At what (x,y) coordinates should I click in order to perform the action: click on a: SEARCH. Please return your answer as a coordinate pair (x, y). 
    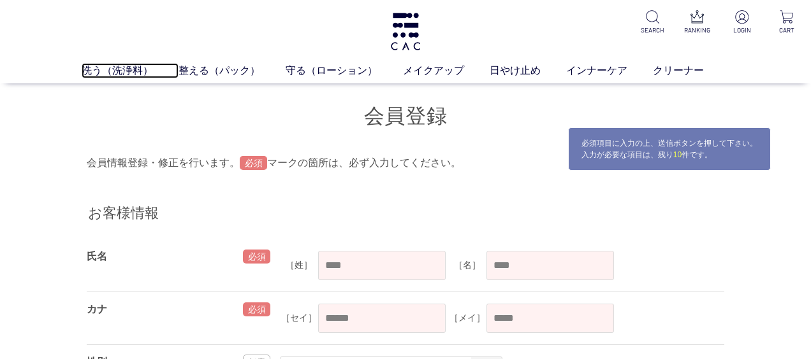
    Looking at the image, I should click on (653, 22).